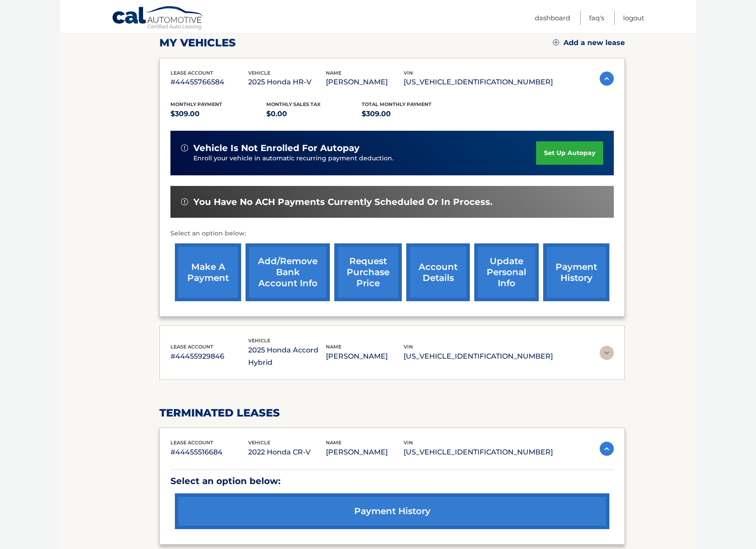 This screenshot has width=756, height=549. I want to click on p: #44455929846, so click(210, 356).